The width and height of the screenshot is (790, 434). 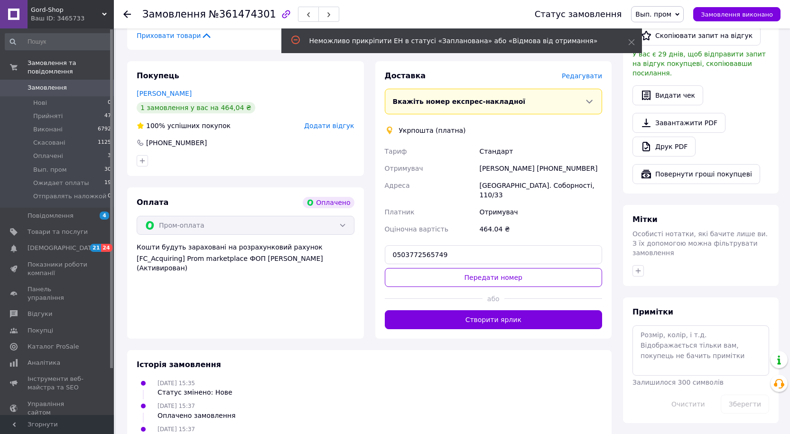 What do you see at coordinates (541, 229) in the screenshot?
I see `div: 464.04 ₴` at bounding box center [541, 229].